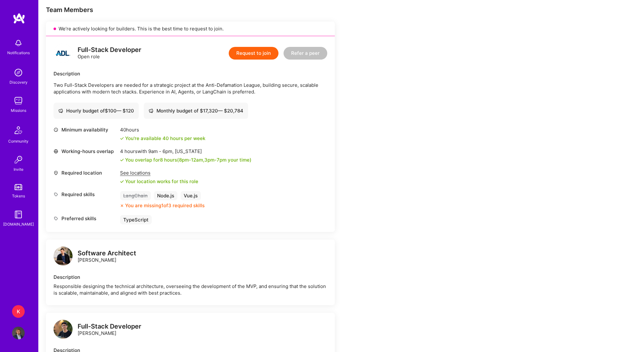  Describe the element at coordinates (136, 219) in the screenshot. I see `div: TypeScript` at that location.